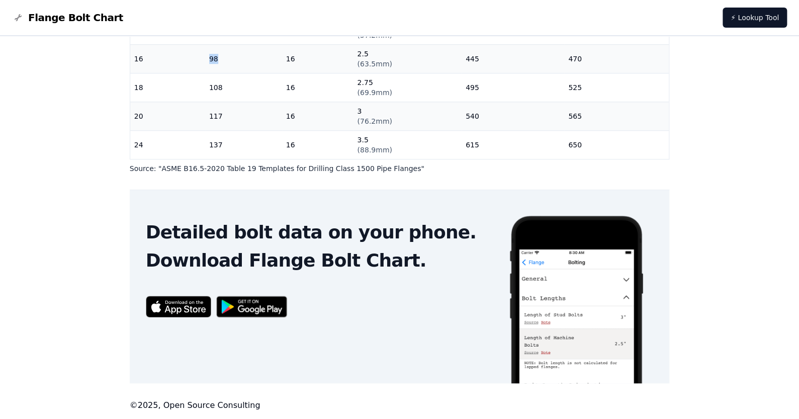  I want to click on td: 20, so click(167, 116).